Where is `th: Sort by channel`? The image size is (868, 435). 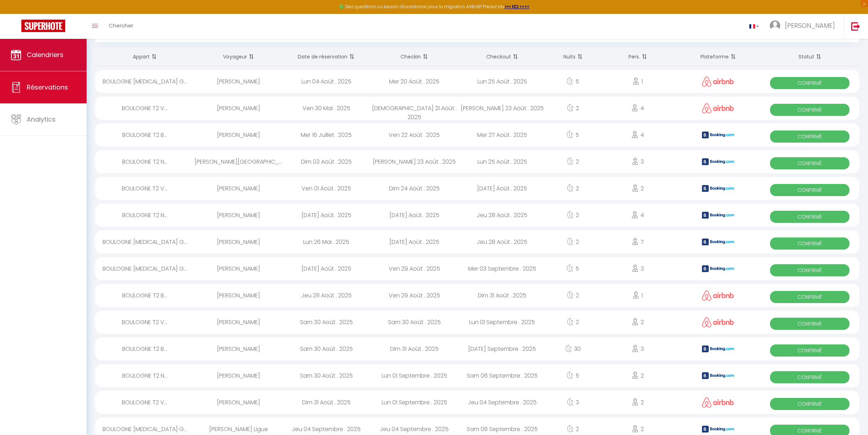 th: Sort by channel is located at coordinates (718, 56).